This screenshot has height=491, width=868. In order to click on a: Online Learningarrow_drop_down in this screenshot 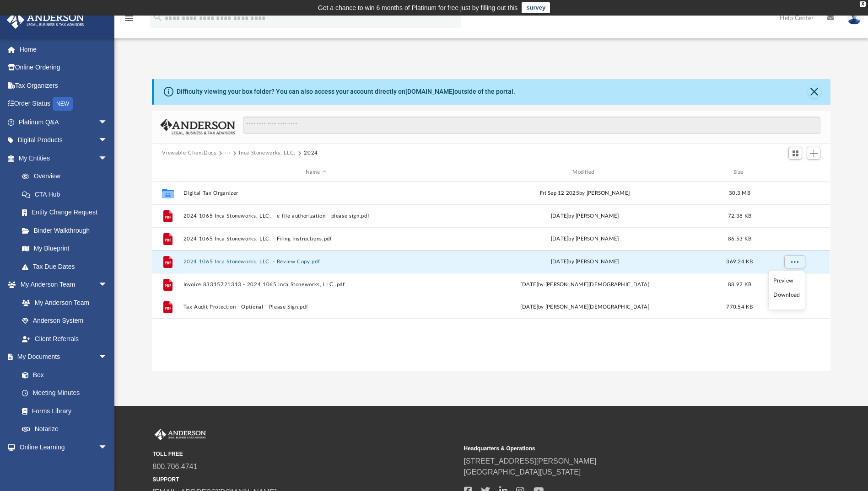, I will do `click(61, 448)`.